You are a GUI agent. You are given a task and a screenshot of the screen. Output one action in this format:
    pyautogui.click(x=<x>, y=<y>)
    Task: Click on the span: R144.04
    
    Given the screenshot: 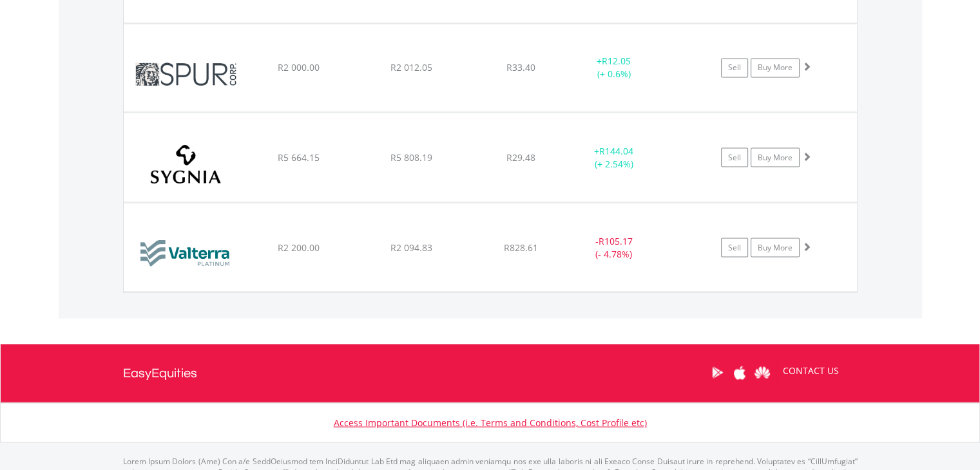 What is the action you would take?
    pyautogui.click(x=616, y=150)
    